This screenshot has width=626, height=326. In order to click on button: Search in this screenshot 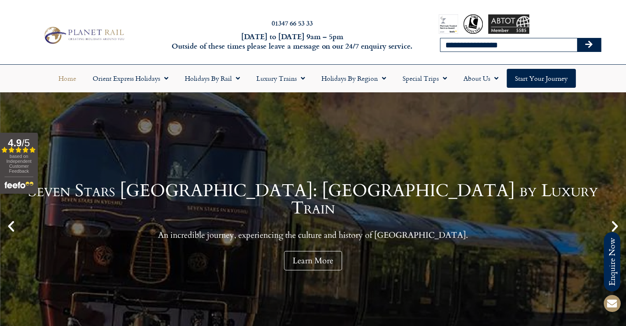, I will do `click(589, 45)`.